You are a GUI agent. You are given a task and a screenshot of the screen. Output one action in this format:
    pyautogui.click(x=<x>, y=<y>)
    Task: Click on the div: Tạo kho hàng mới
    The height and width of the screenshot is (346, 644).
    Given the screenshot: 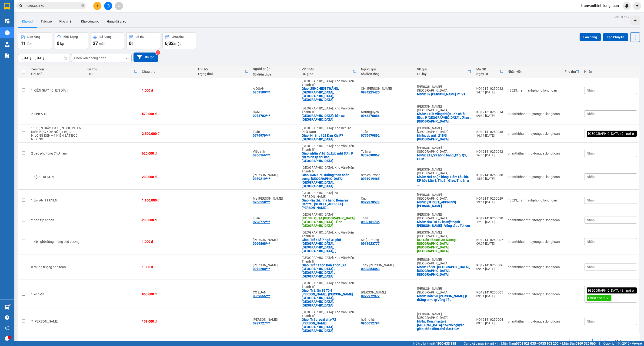 What is the action you would take?
    pyautogui.click(x=635, y=21)
    